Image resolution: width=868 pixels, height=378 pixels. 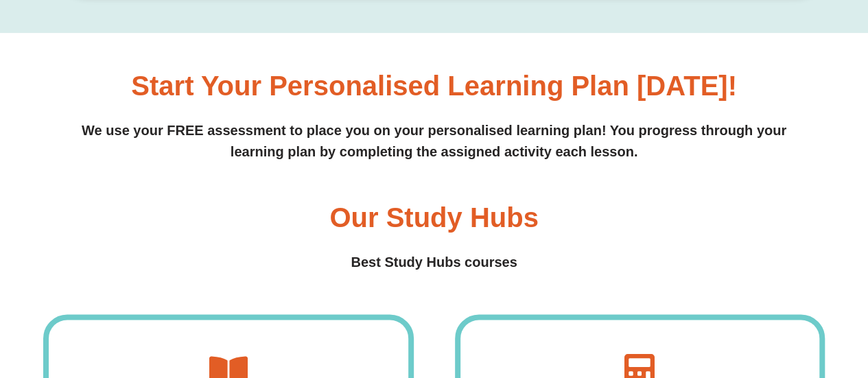 I want to click on p: We use your FREE assessment to place you on your personalised learning plan! You progress through..., so click(x=434, y=141).